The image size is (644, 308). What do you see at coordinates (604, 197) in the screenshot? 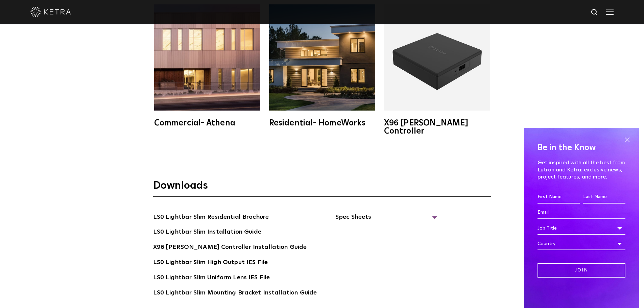
I see `input: Last Name` at bounding box center [604, 197].